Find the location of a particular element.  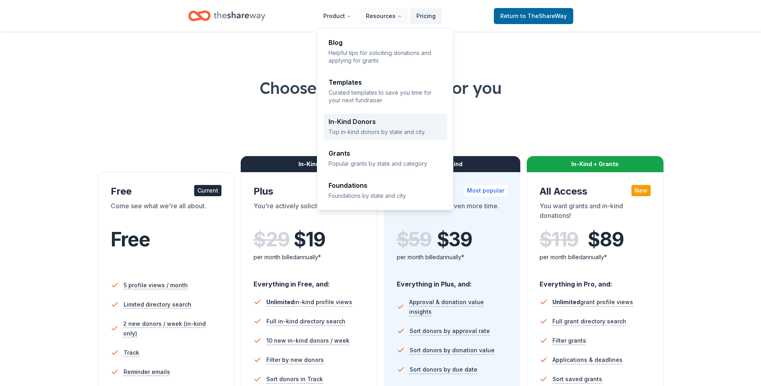

span: Full grant directory search is located at coordinates (589, 321).